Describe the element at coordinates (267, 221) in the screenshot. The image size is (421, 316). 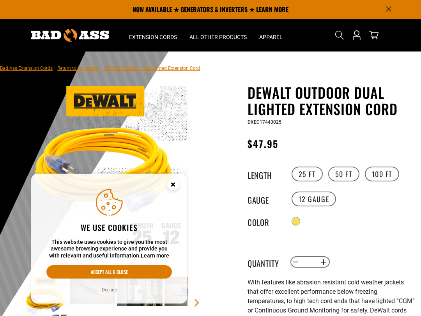
I see `legend: Color` at that location.